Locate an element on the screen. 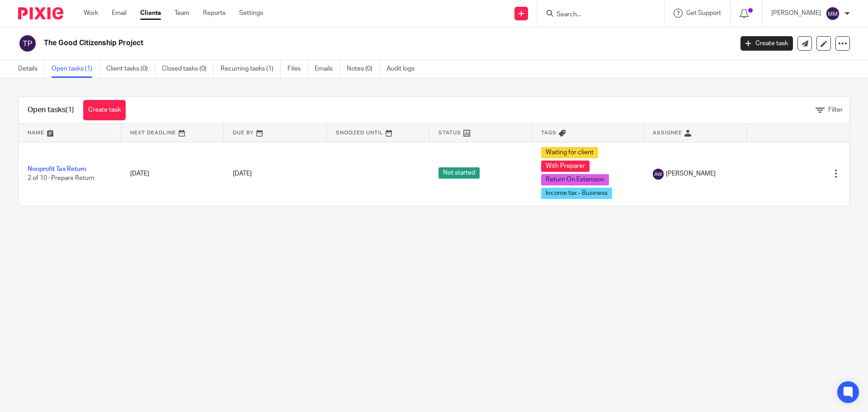  span: Return On Extension is located at coordinates (575, 179).